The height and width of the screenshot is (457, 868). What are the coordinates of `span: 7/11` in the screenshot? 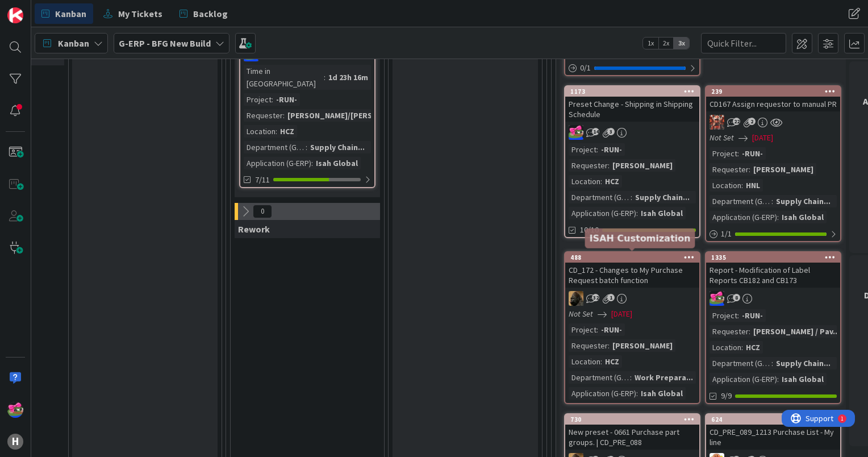 It's located at (263, 179).